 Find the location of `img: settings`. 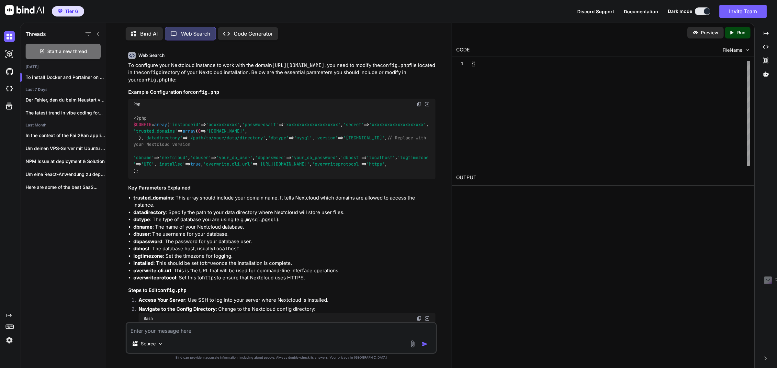

img: settings is located at coordinates (9, 340).